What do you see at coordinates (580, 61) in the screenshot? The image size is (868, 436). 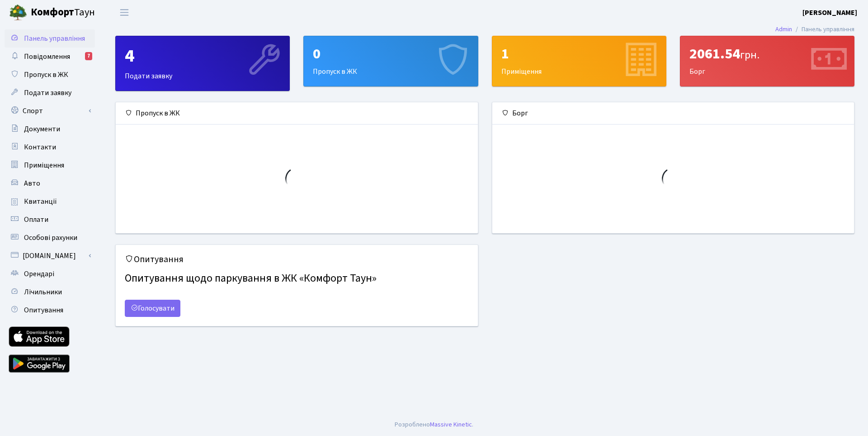 I see `div: Приміщення` at bounding box center [580, 61].